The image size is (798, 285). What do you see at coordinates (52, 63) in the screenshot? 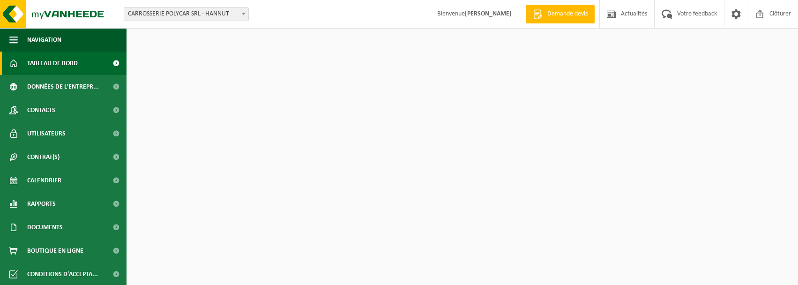
I see `span: Tableau de bord` at bounding box center [52, 63].